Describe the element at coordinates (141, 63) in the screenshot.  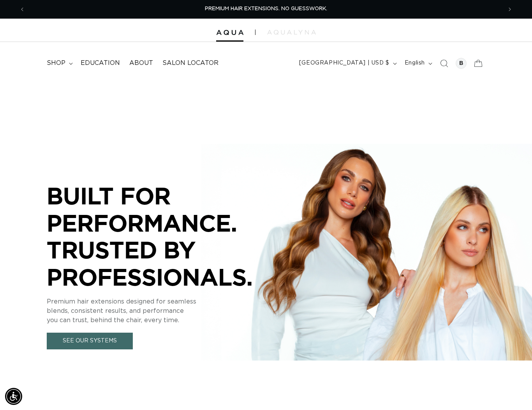
I see `a: About` at that location.